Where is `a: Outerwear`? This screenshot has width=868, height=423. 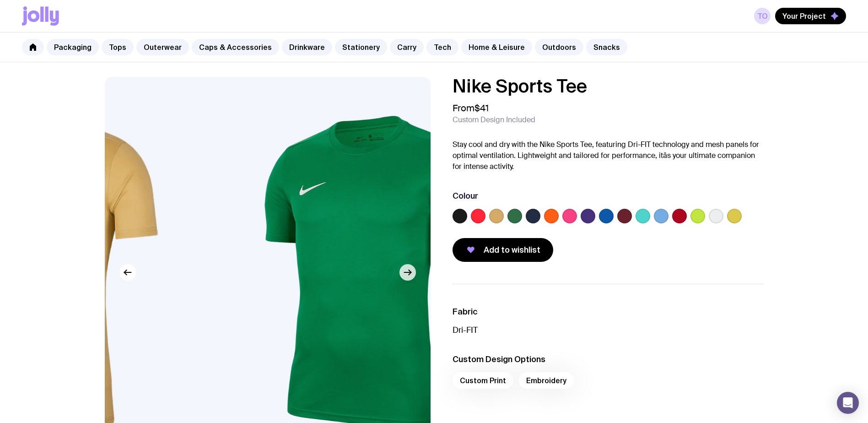 a: Outerwear is located at coordinates (163, 47).